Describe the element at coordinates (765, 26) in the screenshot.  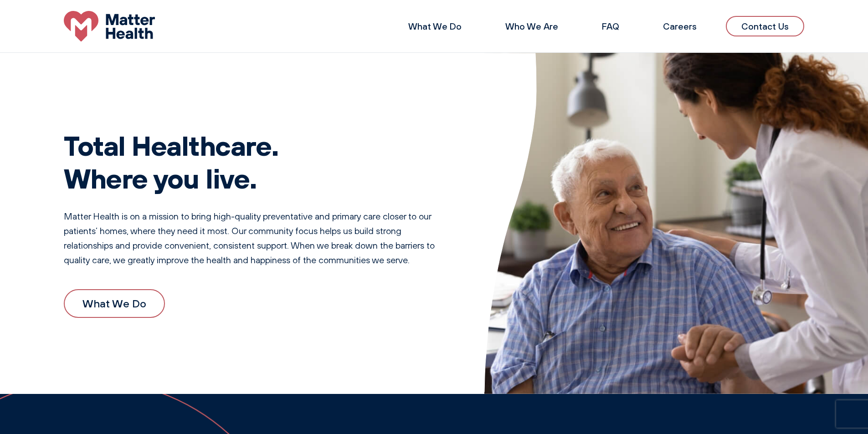
I see `a: Contact Us` at that location.